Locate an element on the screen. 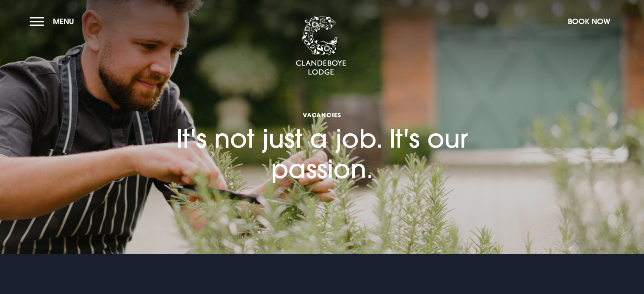 The image size is (644, 294). img: Clandeboye Lodge is located at coordinates (321, 46).